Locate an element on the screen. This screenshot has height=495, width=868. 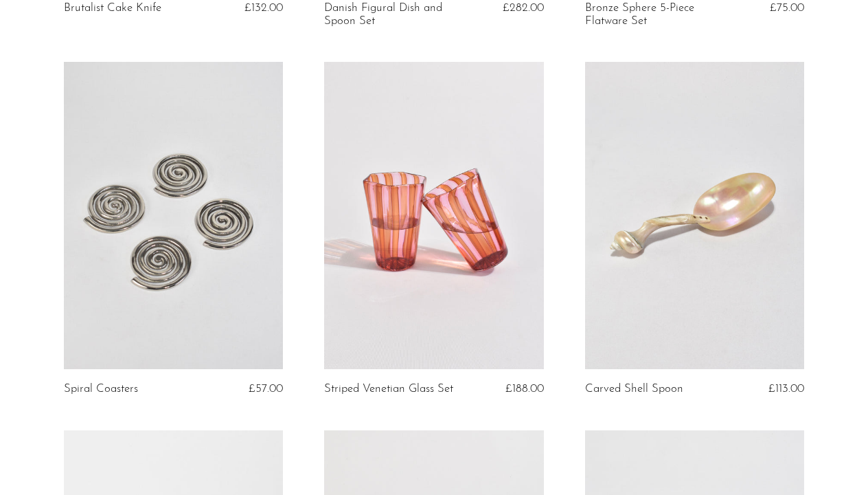
a: Bronze Sphere 5-Piece Flatware Set is located at coordinates (657, 15).